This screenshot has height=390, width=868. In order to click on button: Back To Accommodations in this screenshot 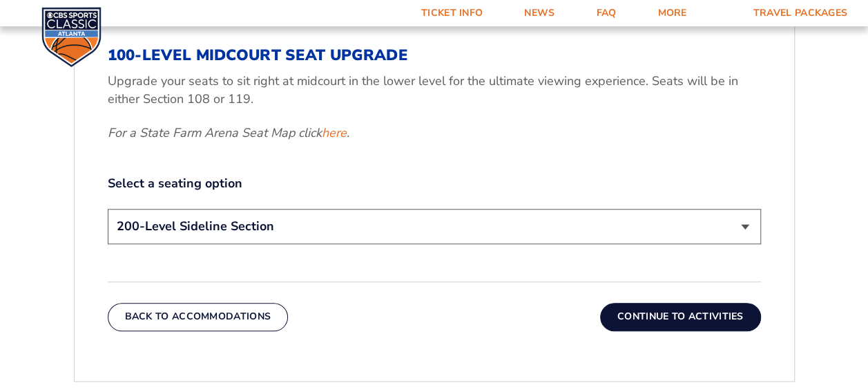, I will do `click(199, 317)`.